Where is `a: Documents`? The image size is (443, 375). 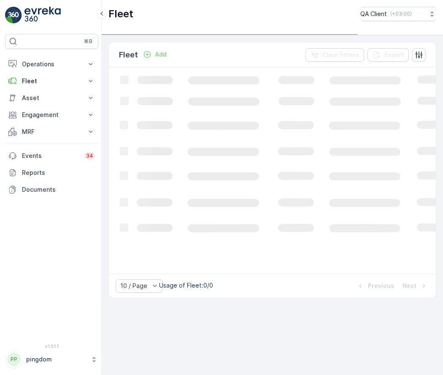 a: Documents is located at coordinates (51, 190).